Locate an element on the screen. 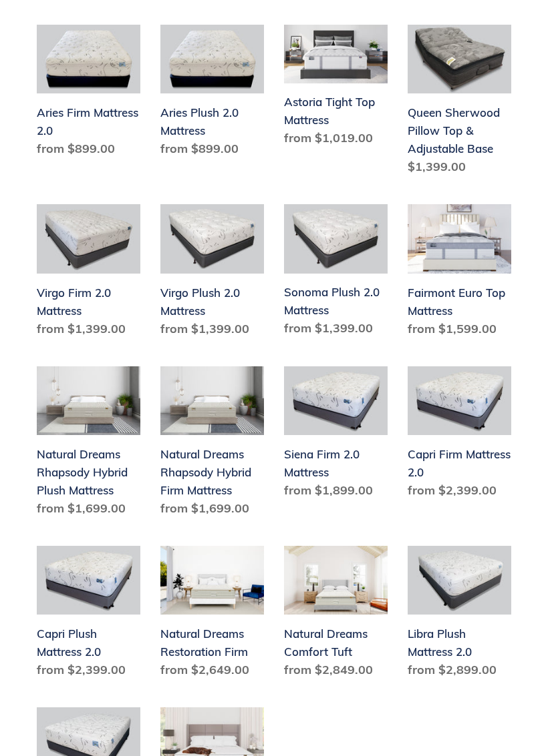  a: Fairmont Euro Top Mattress is located at coordinates (459, 273).